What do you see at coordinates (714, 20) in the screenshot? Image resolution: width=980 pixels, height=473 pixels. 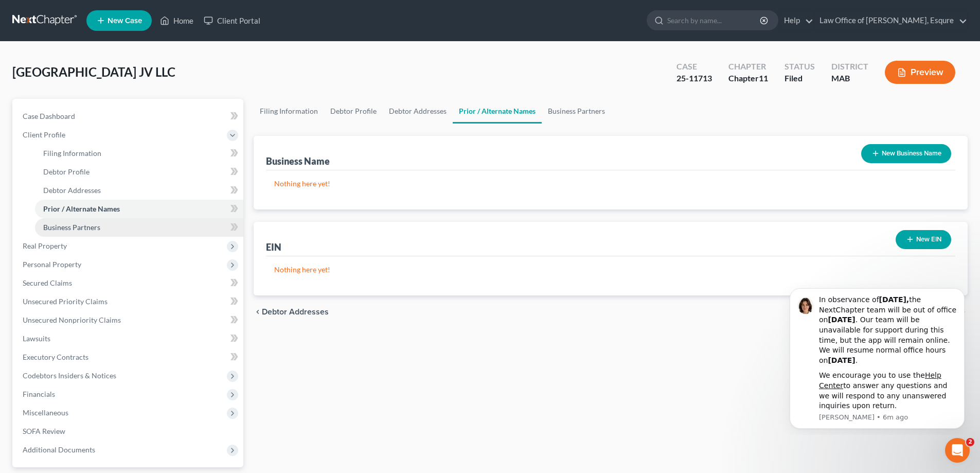 I see `input: Search by name...` at bounding box center [714, 20].